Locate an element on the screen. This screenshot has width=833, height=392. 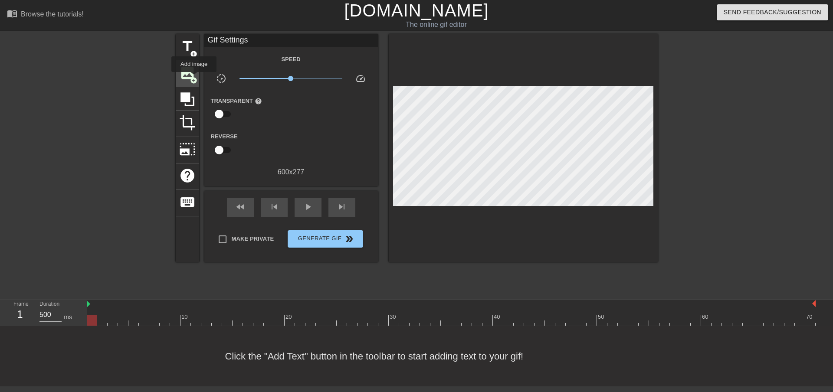
span: Make Private is located at coordinates (253, 239).